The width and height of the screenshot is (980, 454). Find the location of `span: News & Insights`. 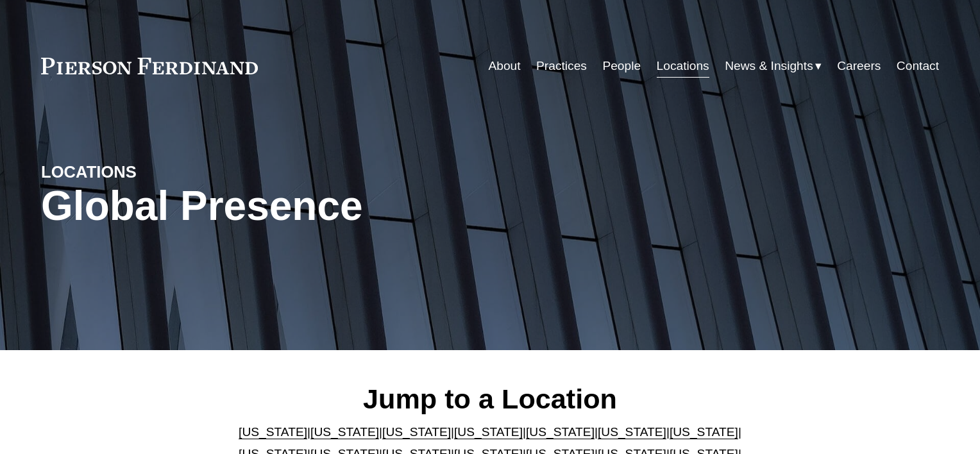

span: News & Insights is located at coordinates (769, 66).